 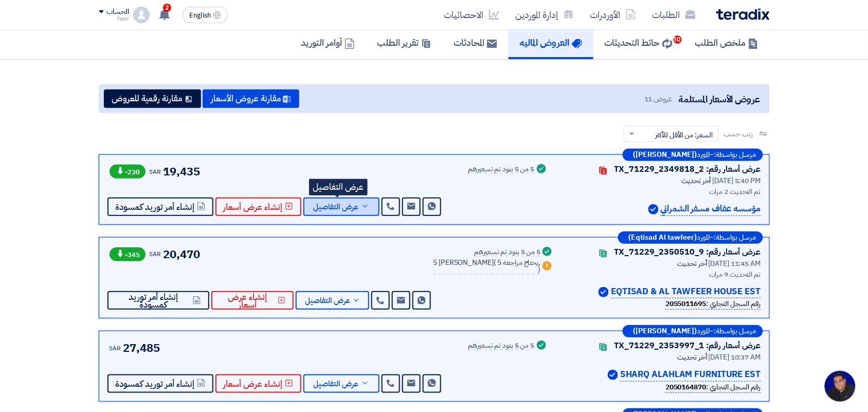 I want to click on span: 20,470, so click(x=181, y=254).